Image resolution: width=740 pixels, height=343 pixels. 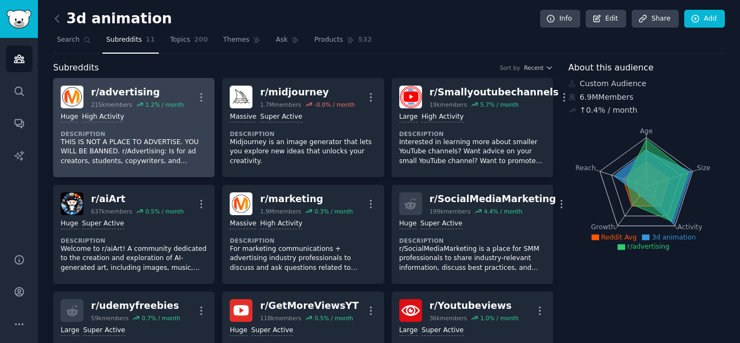 I want to click on div: 637k members, so click(x=112, y=211).